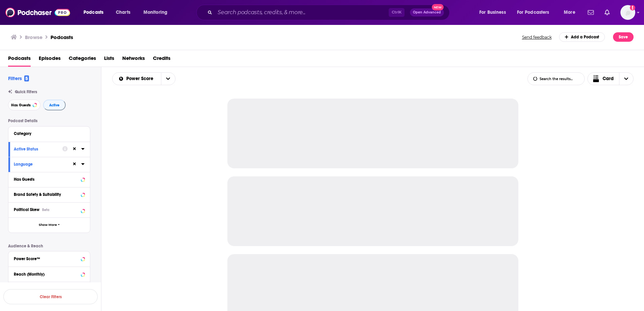 This screenshot has height=311, width=644. Describe the element at coordinates (133, 60) in the screenshot. I see `span: Networks` at that location.